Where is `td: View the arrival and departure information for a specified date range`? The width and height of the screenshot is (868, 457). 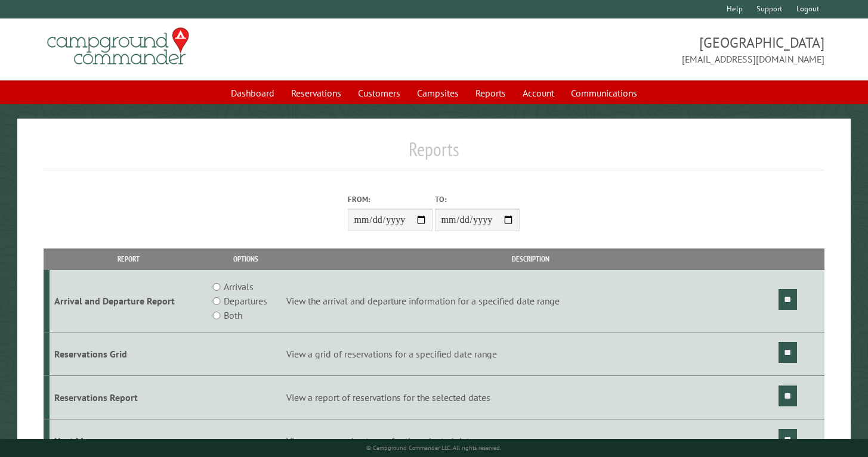 td: View the arrival and departure information for a specified date range is located at coordinates (531, 301).